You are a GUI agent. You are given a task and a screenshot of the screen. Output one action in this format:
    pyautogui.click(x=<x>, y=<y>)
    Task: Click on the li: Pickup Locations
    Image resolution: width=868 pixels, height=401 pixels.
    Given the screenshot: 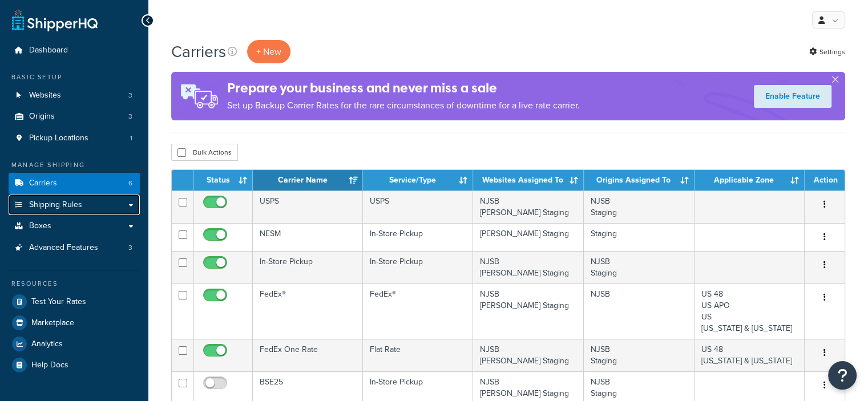 What is the action you would take?
    pyautogui.click(x=74, y=138)
    